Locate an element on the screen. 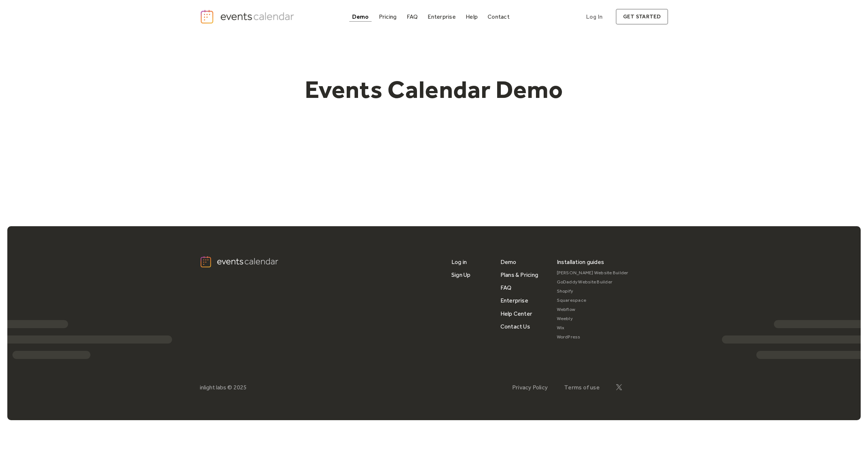 The image size is (868, 466). div: FAQ is located at coordinates (412, 16).